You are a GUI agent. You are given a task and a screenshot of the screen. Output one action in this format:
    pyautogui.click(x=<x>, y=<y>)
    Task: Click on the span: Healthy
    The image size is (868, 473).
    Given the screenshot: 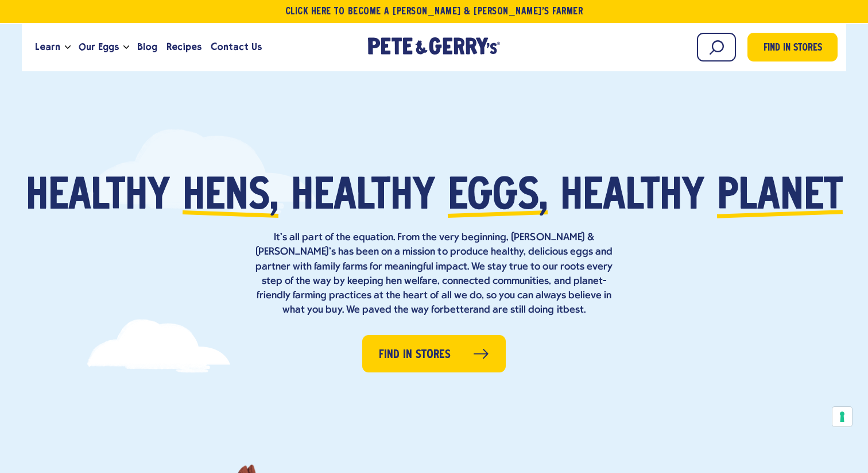 What is the action you would take?
    pyautogui.click(x=97, y=197)
    